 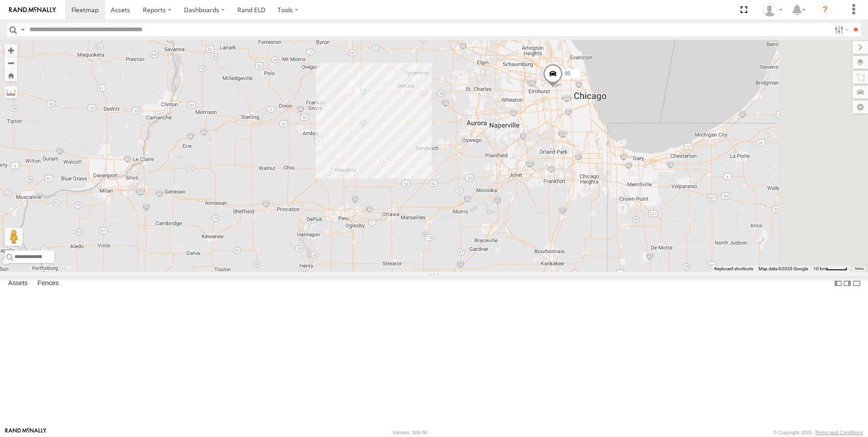 What do you see at coordinates (860, 107) in the screenshot?
I see `label: Map Settings` at bounding box center [860, 107].